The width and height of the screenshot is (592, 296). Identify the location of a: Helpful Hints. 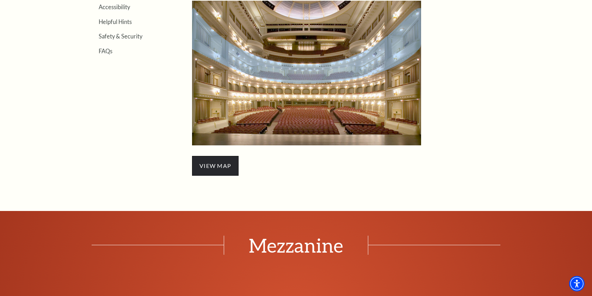
(115, 21).